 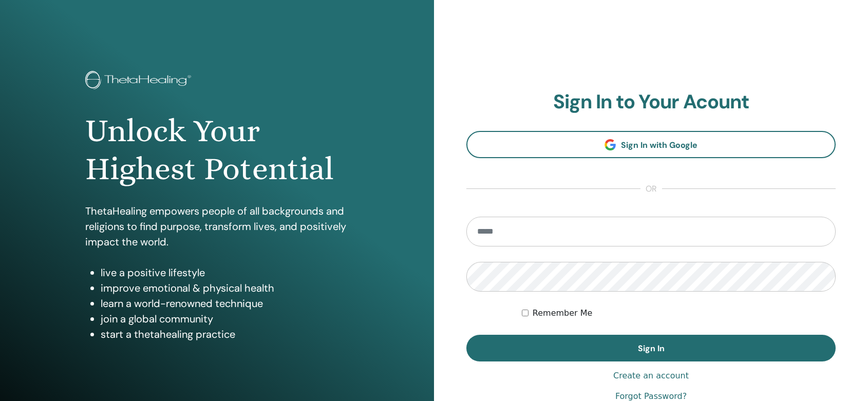 What do you see at coordinates (562, 313) in the screenshot?
I see `label: Remember Me` at bounding box center [562, 313].